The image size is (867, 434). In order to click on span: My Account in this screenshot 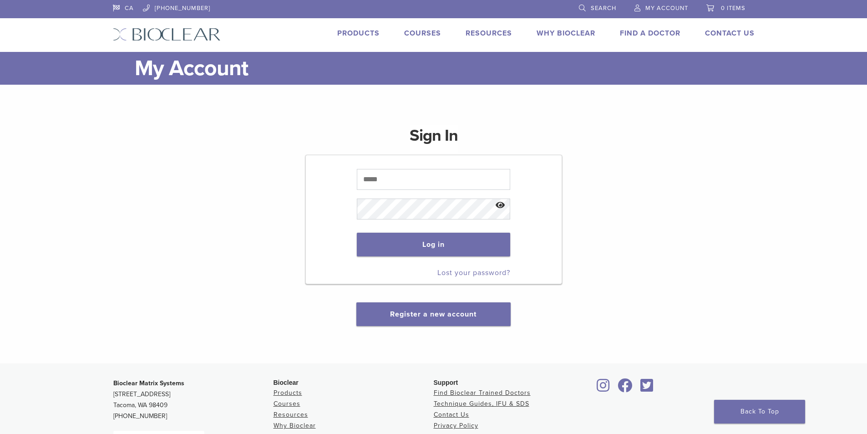, I will do `click(667, 8)`.